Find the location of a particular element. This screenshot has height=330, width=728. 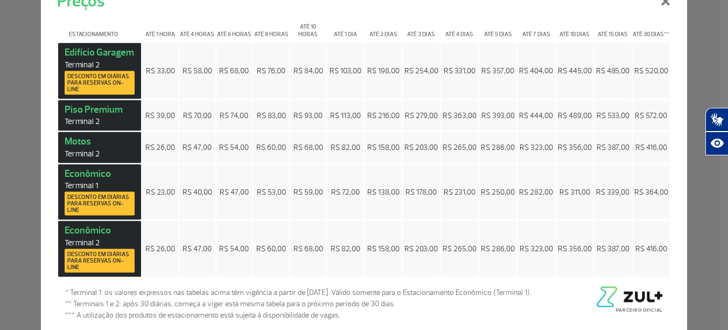

span: R$ 93,00 is located at coordinates (308, 115).